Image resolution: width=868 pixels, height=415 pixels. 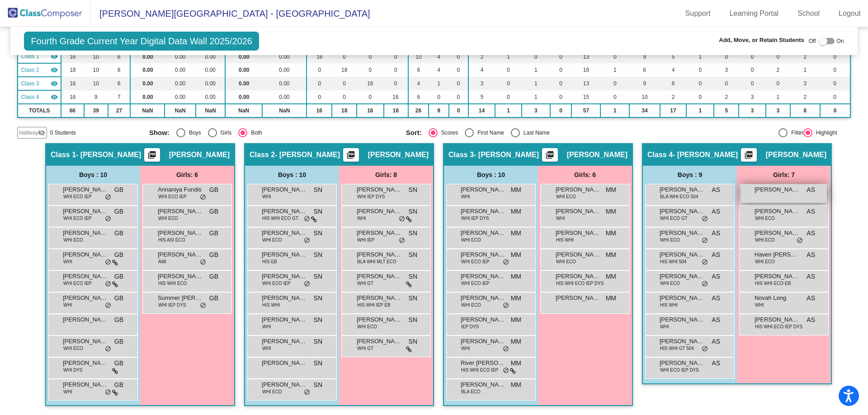 What do you see at coordinates (716, 211) in the screenshot?
I see `span: AS` at bounding box center [716, 211].